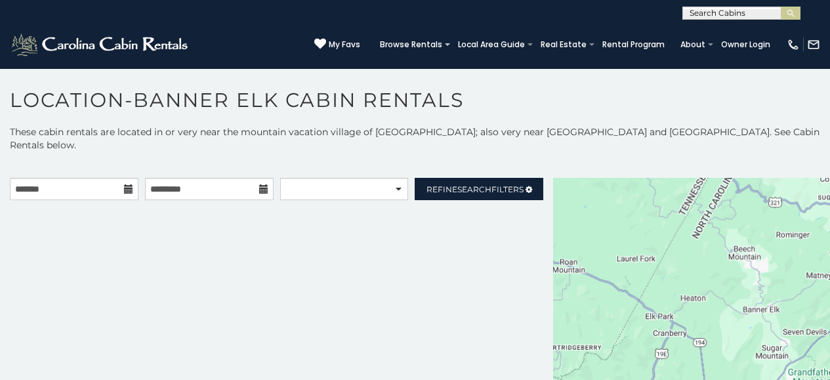 This screenshot has width=830, height=380. I want to click on img: White-1-2.png, so click(100, 45).